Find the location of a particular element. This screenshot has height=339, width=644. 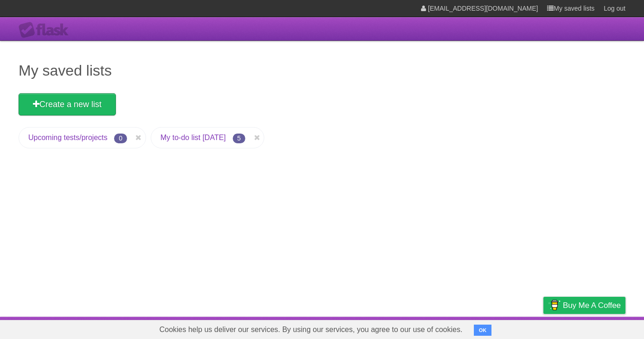

img: Buy me a coffee is located at coordinates (554, 305).